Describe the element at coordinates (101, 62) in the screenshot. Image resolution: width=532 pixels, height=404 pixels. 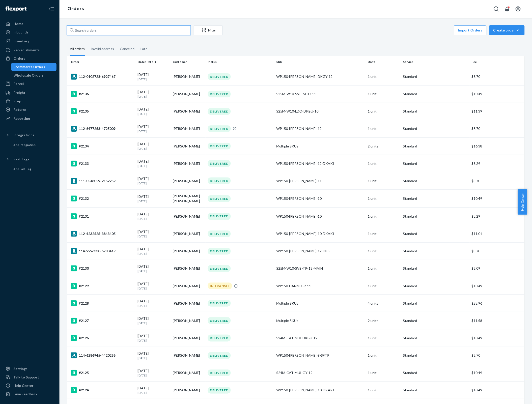
I see `th: Order` at that location.